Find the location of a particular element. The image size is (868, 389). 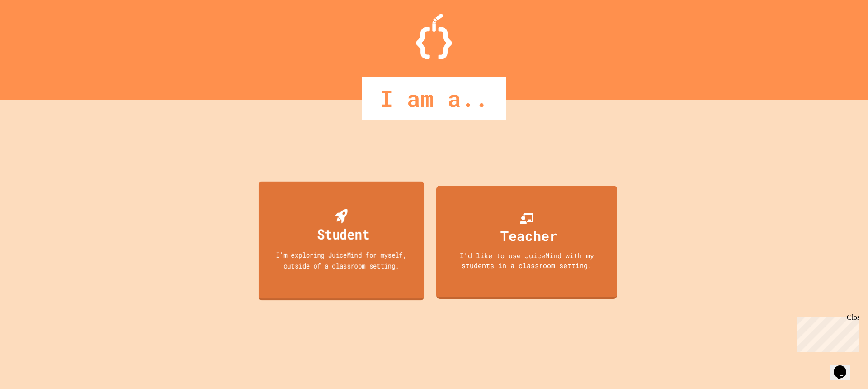

div: I'm exploring JuiceMind for myself, outside of a classroom setting. is located at coordinates (341, 259).